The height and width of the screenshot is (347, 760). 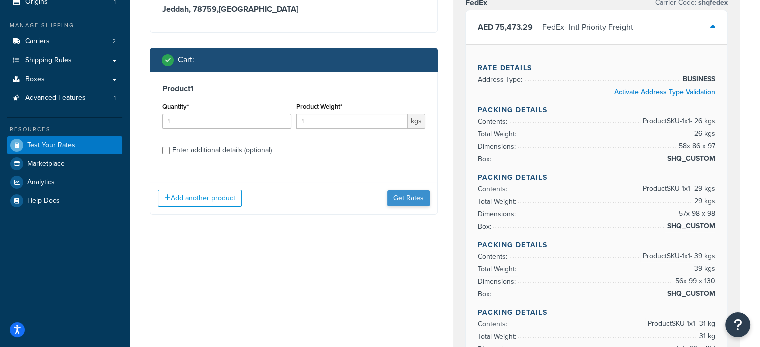 What do you see at coordinates (678, 189) in the screenshot?
I see `span: Product SKU-1 x 1 - 29 kgs` at bounding box center [678, 189].